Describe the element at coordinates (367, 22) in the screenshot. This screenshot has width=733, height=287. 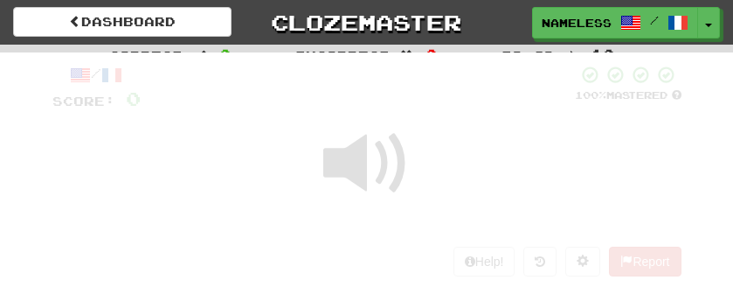
I see `a: Clozemaster` at that location.